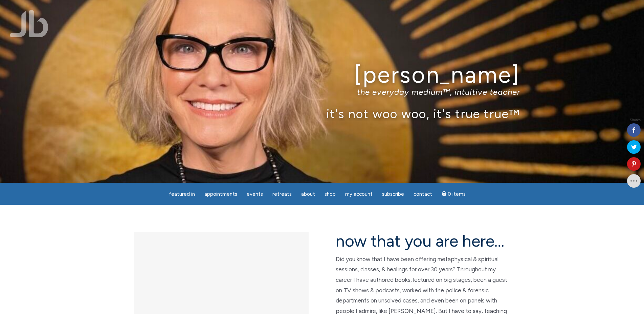  Describe the element at coordinates (454, 194) in the screenshot. I see `a: Cart0 items` at that location.